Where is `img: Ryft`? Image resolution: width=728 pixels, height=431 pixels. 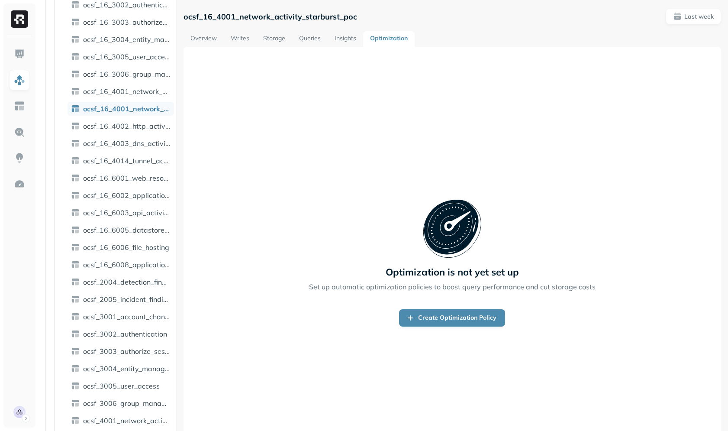
img: Ryft is located at coordinates (19, 19).